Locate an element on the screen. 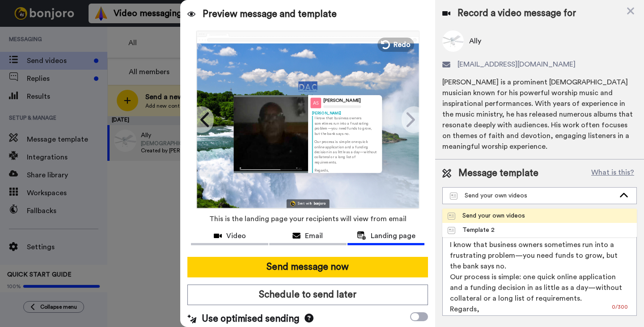 This screenshot has width=644, height=327. img: f3abc5b3-afa4-47a3-947d-d340f843b52d is located at coordinates (307, 86).